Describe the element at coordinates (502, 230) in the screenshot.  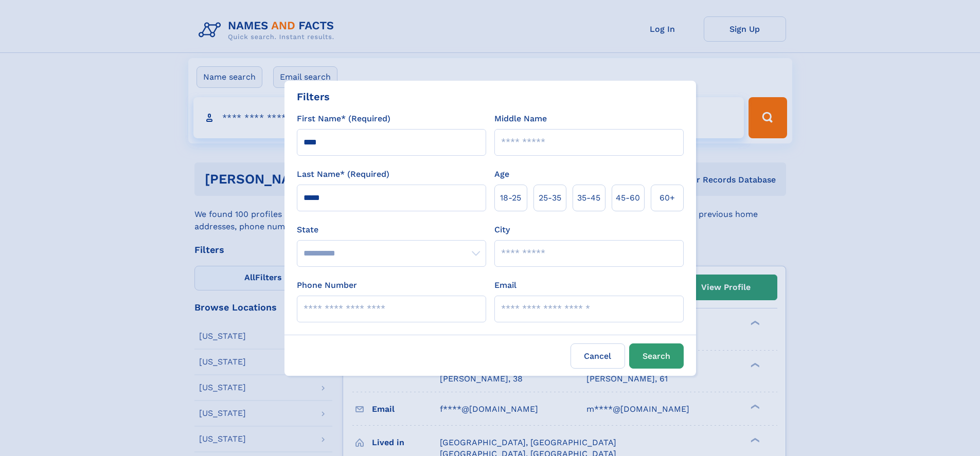
I see `label: City` at that location.